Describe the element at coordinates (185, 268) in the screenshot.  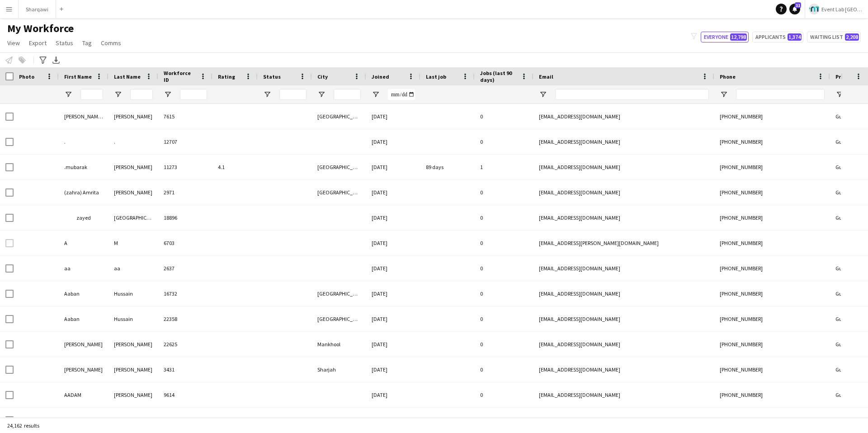
I see `div: 2637` at that location.